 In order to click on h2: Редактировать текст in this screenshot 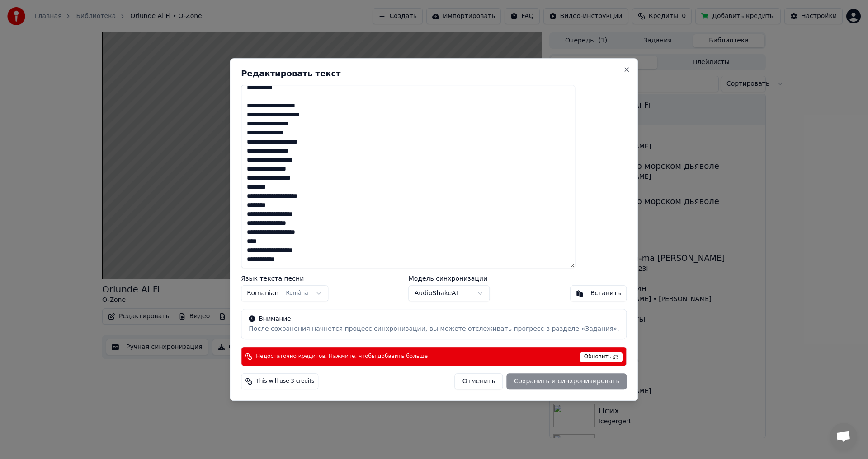, I will do `click(434, 74)`.